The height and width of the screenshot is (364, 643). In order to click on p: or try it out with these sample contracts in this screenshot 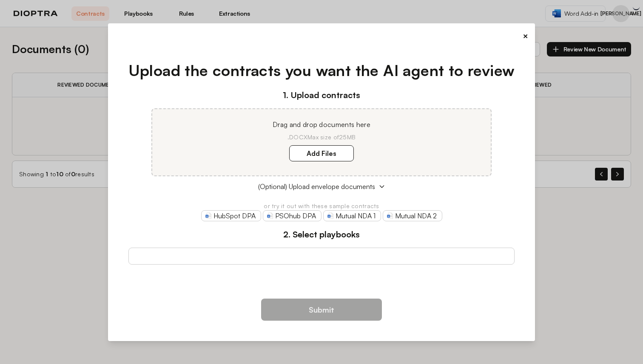, I will do `click(322, 206)`.